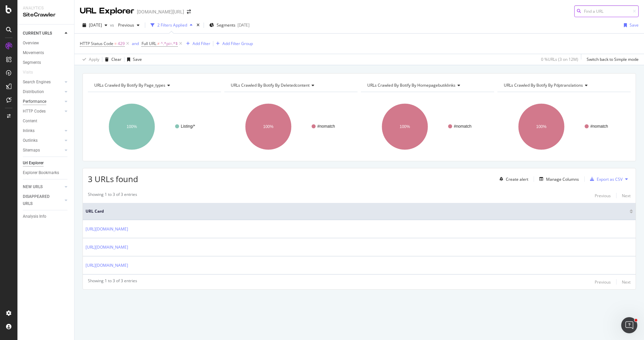 The width and height of the screenshot is (644, 340). What do you see at coordinates (41, 173) in the screenshot?
I see `div: Explorer Bookmarks` at bounding box center [41, 173].